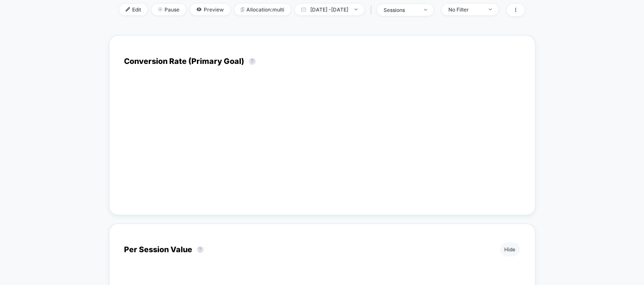  Describe the element at coordinates (133, 9) in the screenshot. I see `span: Edit` at that location.